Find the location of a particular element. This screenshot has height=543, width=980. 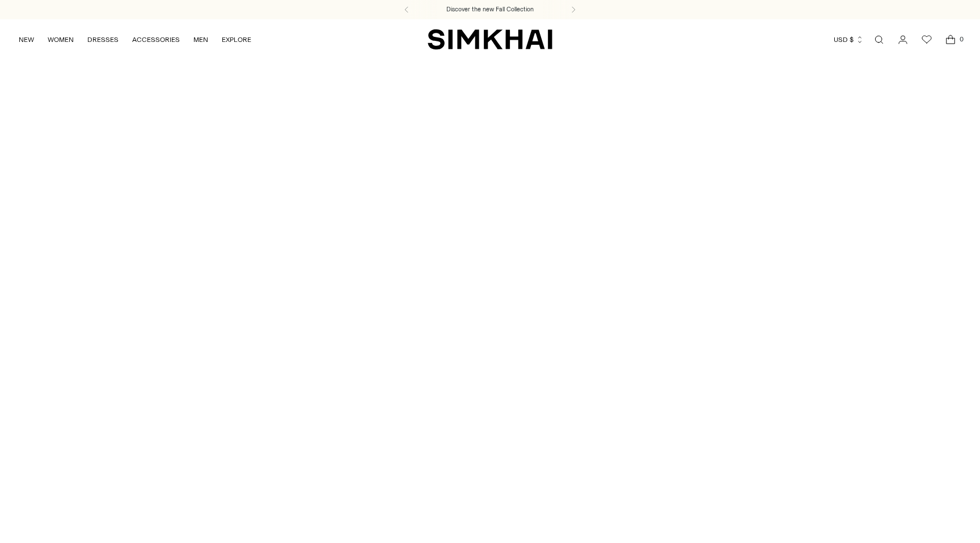

a: ACCESSORIES is located at coordinates (156, 40).